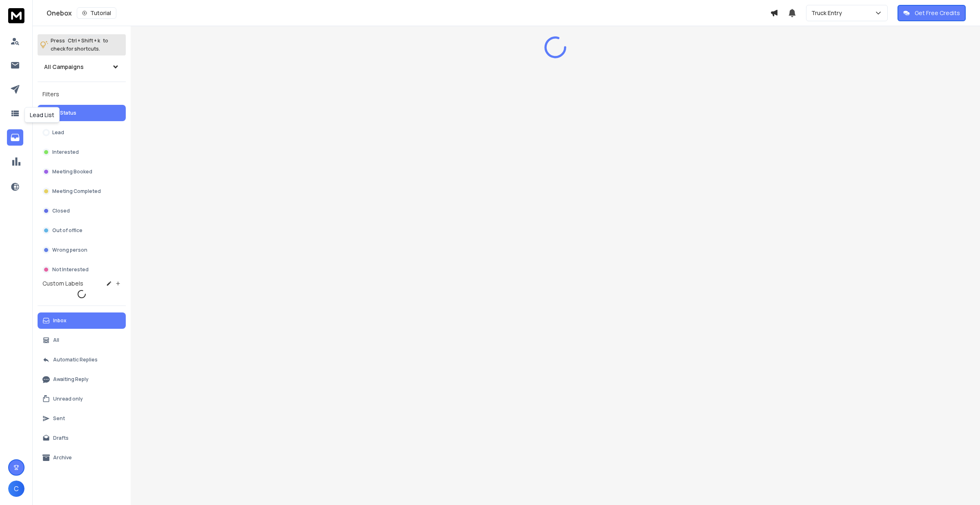 The width and height of the screenshot is (980, 505). I want to click on button: All Status, so click(81, 113).